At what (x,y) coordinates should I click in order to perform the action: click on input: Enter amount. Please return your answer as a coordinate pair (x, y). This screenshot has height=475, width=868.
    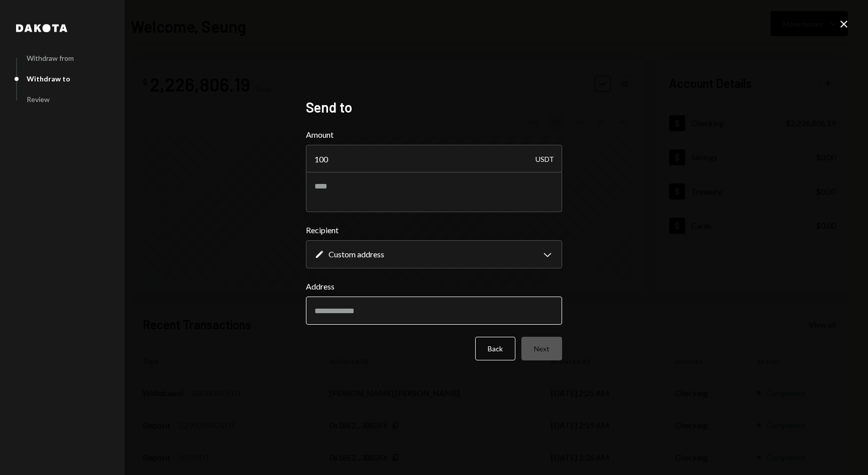
    Looking at the image, I should click on (434, 159).